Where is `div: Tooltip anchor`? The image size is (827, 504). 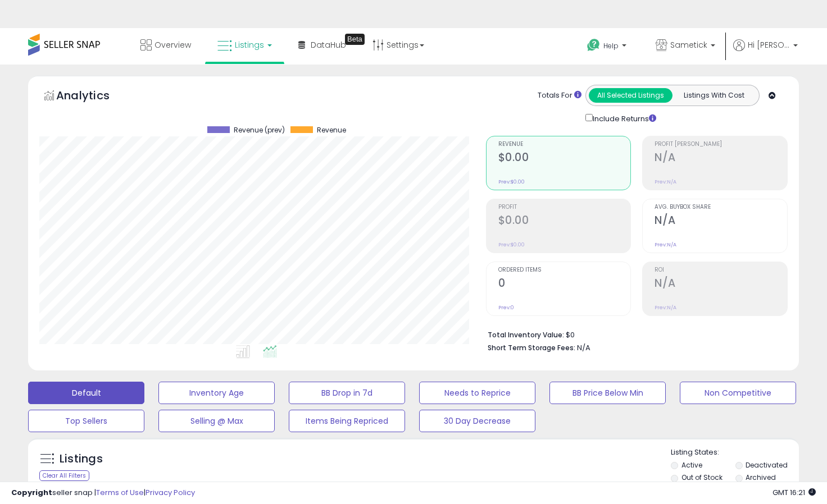
div: Tooltip anchor is located at coordinates (355, 39).